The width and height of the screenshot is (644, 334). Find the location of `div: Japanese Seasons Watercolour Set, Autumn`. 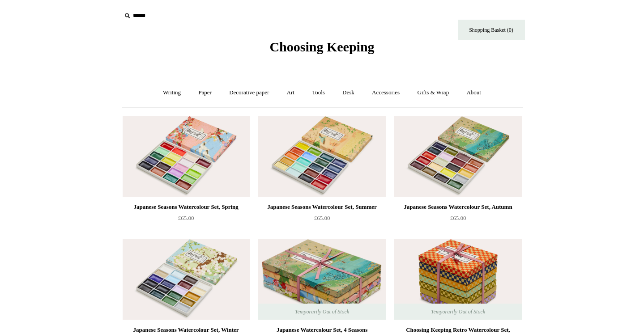

div: Japanese Seasons Watercolour Set, Autumn is located at coordinates (458, 207).